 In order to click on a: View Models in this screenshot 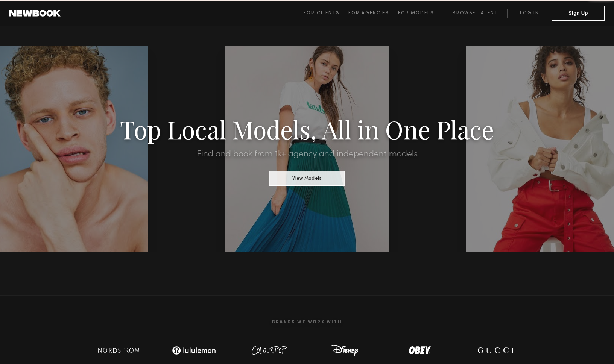, I will do `click(307, 178)`.